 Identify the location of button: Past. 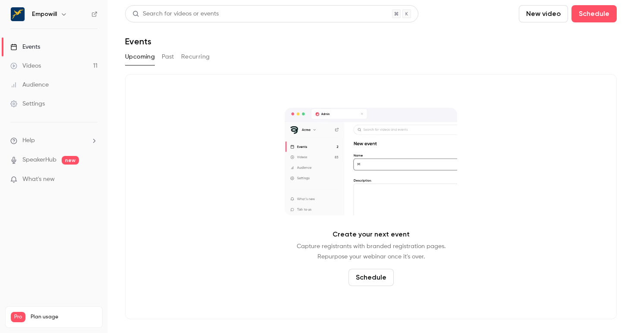
(168, 57).